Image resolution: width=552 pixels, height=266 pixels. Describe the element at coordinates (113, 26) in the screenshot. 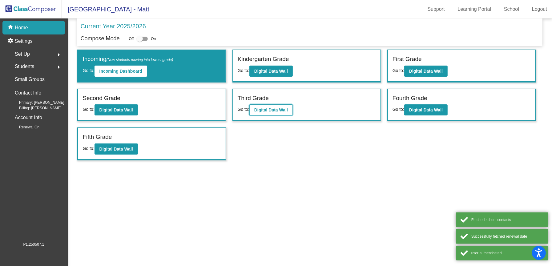

I see `p: Current Year 2025/2026` at that location.